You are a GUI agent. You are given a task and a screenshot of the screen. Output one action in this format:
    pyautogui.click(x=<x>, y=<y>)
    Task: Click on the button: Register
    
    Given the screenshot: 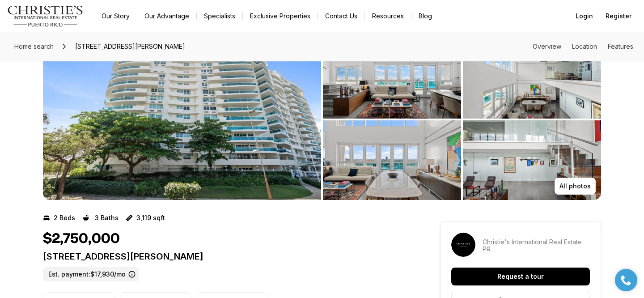 What is the action you would take?
    pyautogui.click(x=619, y=16)
    